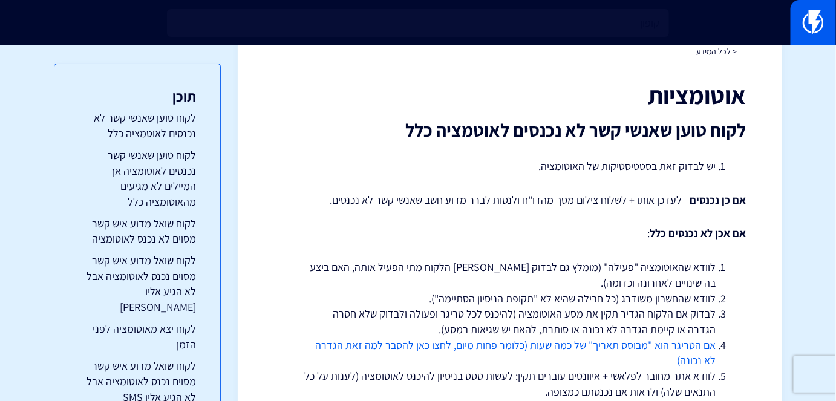  I want to click on a: לקוח טוען שאנשי קשר נכנסים לאוטומציה אך המיילים לא מגיעים מהאוטומציה כלל, so click(137, 178).